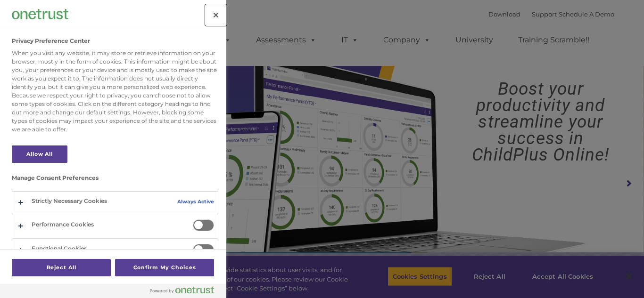 This screenshot has width=644, height=298. What do you see at coordinates (115, 91) in the screenshot?
I see `div: When you visit any website, it may store or retrieve information on your browser, mostly in the f...` at bounding box center [115, 91].